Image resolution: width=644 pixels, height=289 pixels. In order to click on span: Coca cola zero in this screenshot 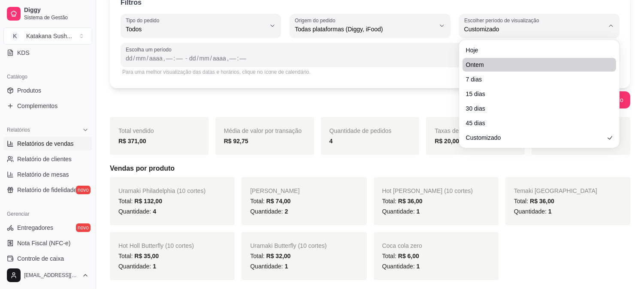, I will do `click(402, 246)`.